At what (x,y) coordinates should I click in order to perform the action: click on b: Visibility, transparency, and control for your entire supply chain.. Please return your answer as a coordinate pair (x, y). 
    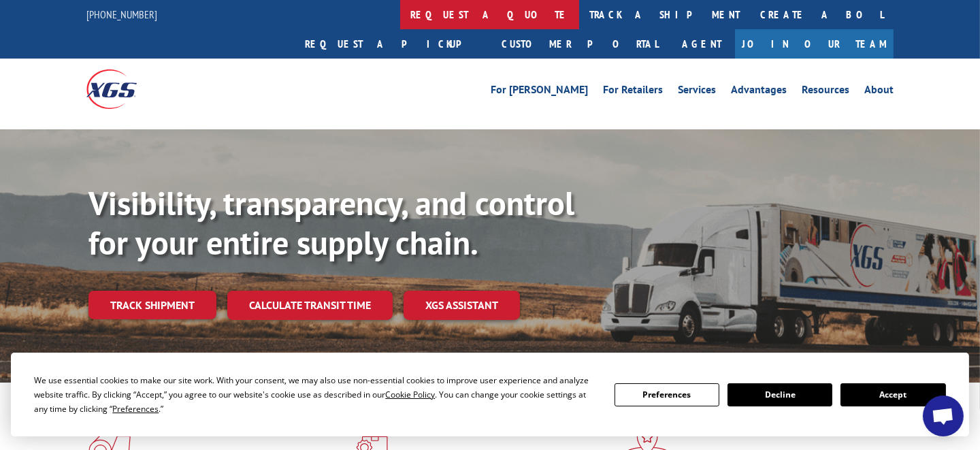
    Looking at the image, I should click on (331, 223).